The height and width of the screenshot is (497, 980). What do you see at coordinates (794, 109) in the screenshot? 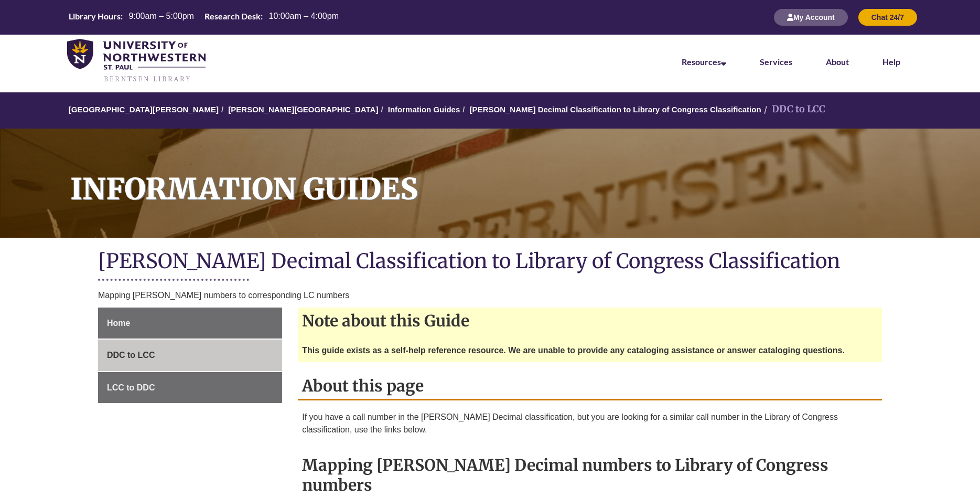
I see `li: DDC to LCC` at bounding box center [794, 109].